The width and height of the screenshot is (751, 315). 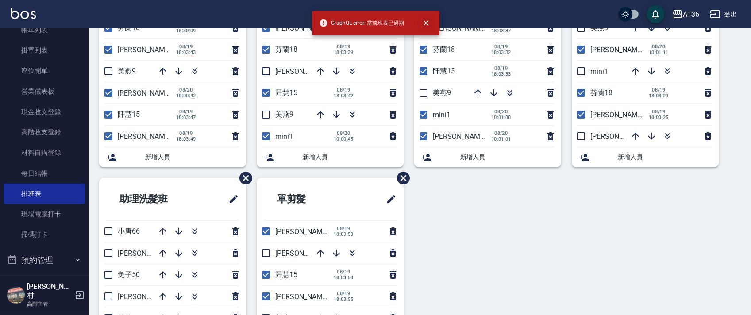 I want to click on img: Logo, so click(x=23, y=13).